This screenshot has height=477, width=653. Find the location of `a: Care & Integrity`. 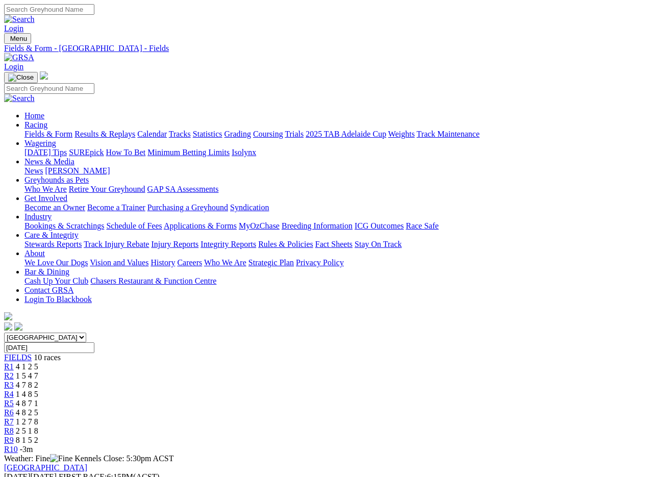

a: Care & Integrity is located at coordinates (52, 235).